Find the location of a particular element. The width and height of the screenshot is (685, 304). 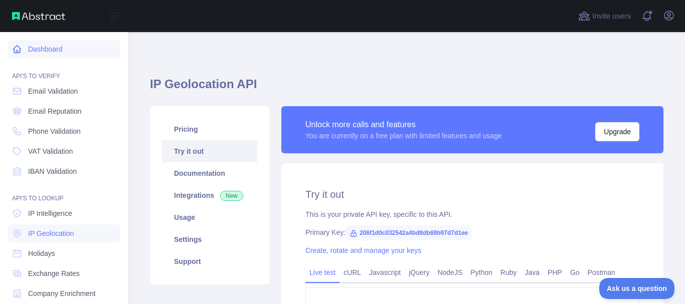

span: New is located at coordinates (232, 196).